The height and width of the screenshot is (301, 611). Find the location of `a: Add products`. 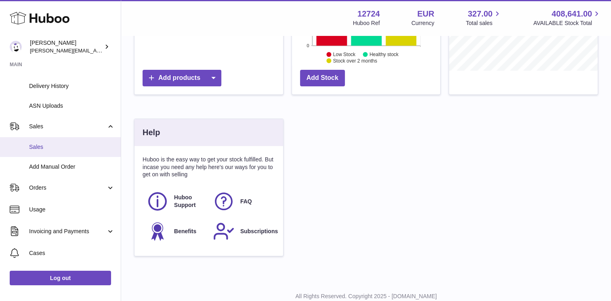

a: Add products is located at coordinates (182, 78).